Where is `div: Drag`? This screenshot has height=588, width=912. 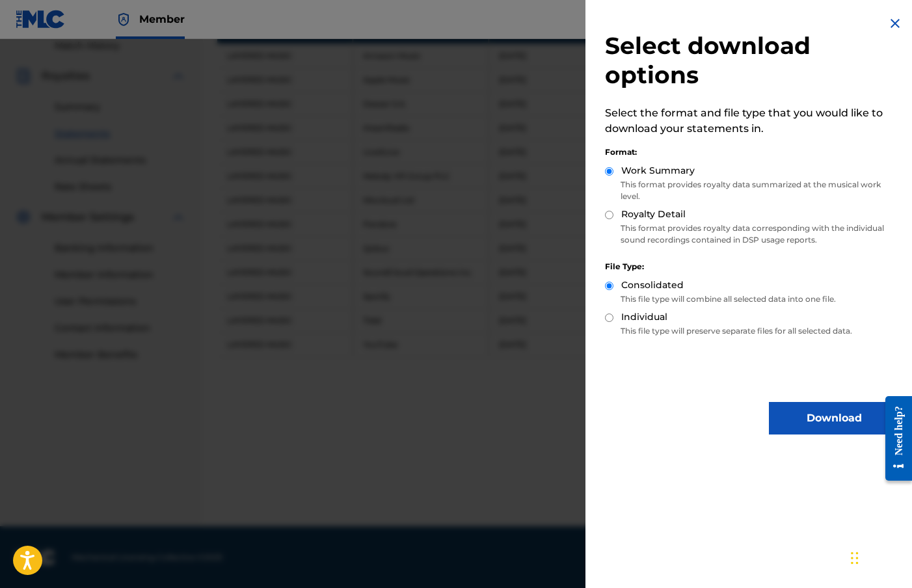 div: Drag is located at coordinates (855, 559).